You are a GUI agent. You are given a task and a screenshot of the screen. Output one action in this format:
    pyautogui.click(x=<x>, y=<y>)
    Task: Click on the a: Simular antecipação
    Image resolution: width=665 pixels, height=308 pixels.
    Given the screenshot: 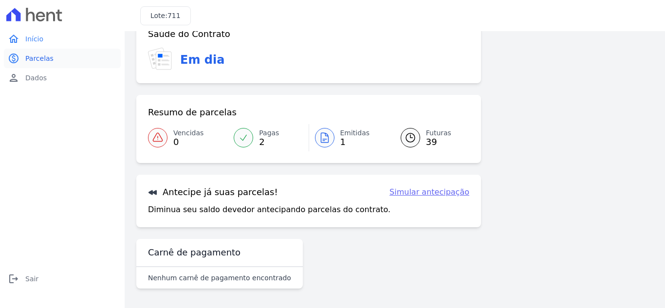 What is the action you would take?
    pyautogui.click(x=429, y=192)
    